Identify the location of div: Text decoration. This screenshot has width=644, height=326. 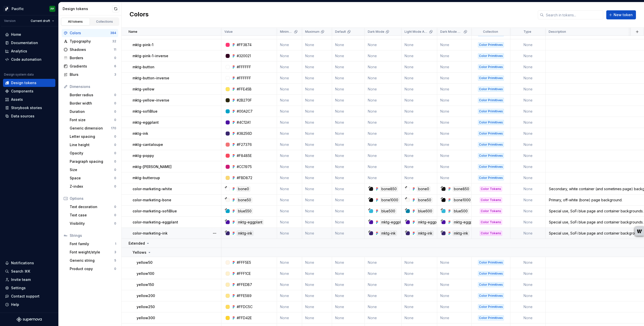
(92, 207).